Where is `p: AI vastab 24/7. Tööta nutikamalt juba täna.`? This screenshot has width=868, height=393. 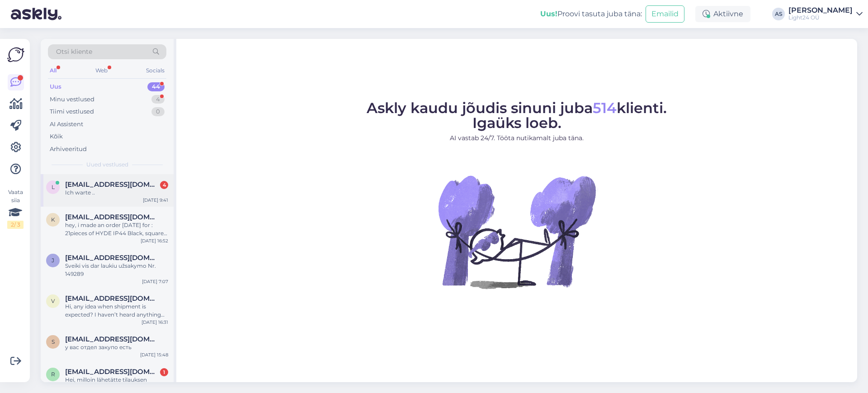 p: AI vastab 24/7. Tööta nutikamalt juba täna. is located at coordinates (517, 138).